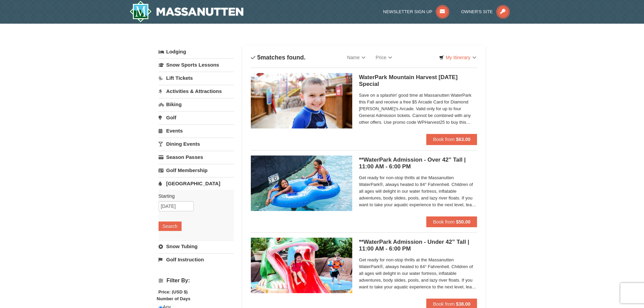 The width and height of the screenshot is (644, 308). I want to click on strong: Number of Days, so click(174, 299).